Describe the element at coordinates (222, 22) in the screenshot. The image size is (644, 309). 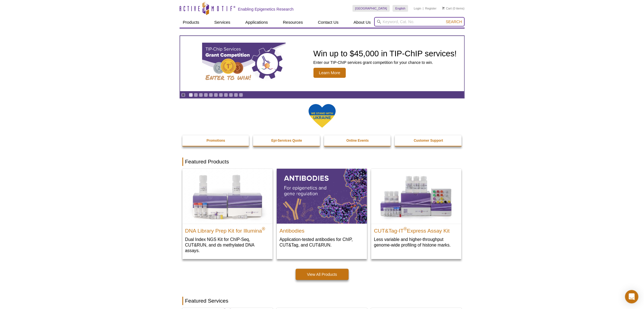
I see `a: Services` at that location.